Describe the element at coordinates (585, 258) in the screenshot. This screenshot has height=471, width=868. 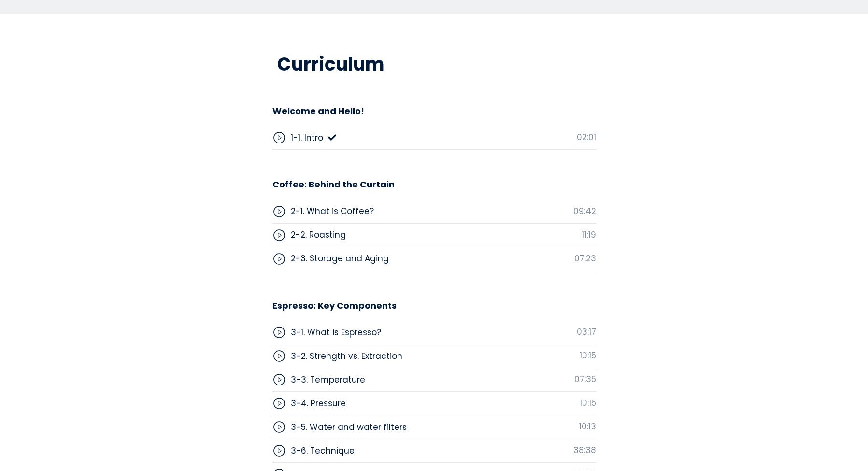
I see `div: 07:23` at that location.